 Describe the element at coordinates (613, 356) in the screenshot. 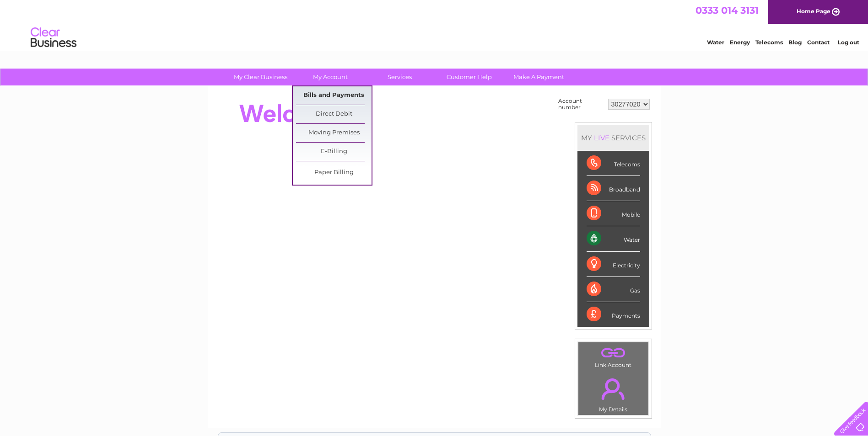

I see `td: Link Account` at that location.